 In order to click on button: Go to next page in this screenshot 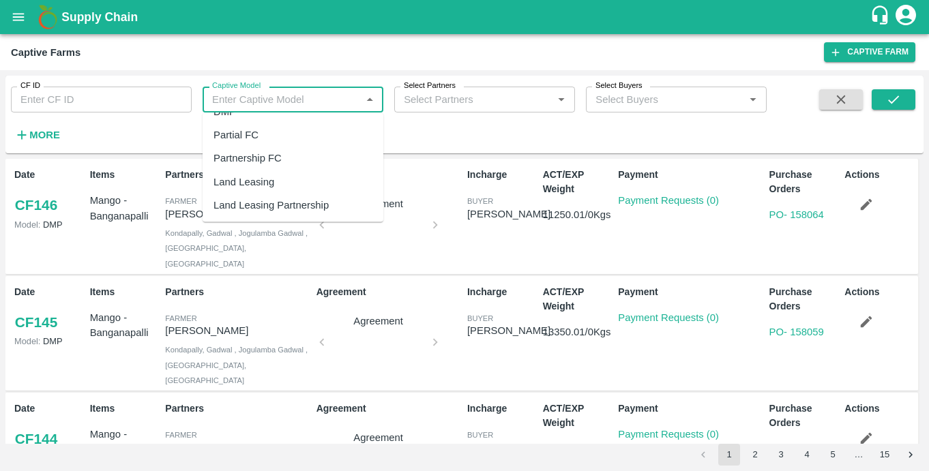, I will do `click(910, 455)`.